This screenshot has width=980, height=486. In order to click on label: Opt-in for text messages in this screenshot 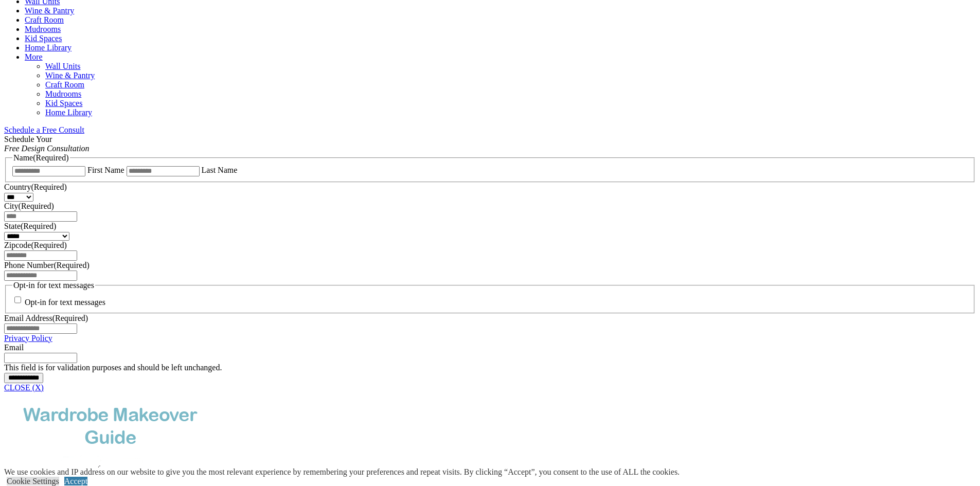, I will do `click(65, 302)`.